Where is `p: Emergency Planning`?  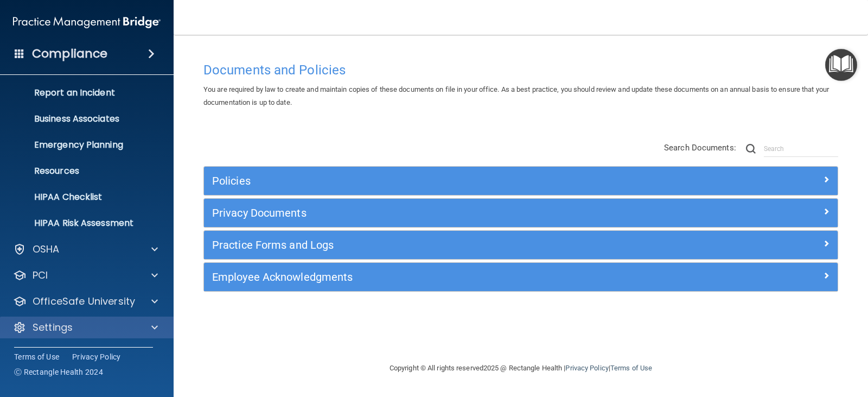
p: Emergency Planning is located at coordinates (81, 145).